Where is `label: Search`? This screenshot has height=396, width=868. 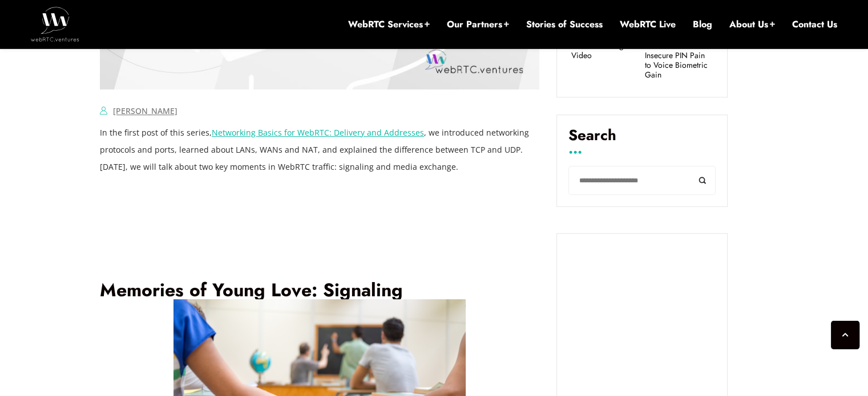
label: Search is located at coordinates (642, 140).